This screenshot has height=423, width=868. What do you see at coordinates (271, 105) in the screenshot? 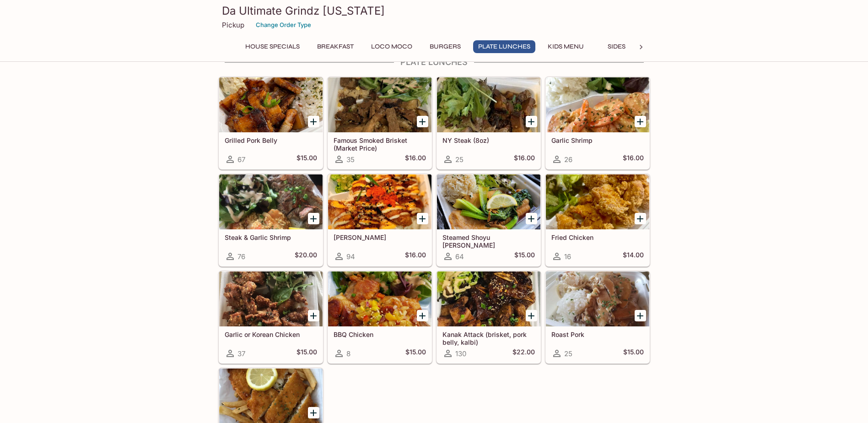
I see `div: Grilled Pork Belly` at bounding box center [271, 105].